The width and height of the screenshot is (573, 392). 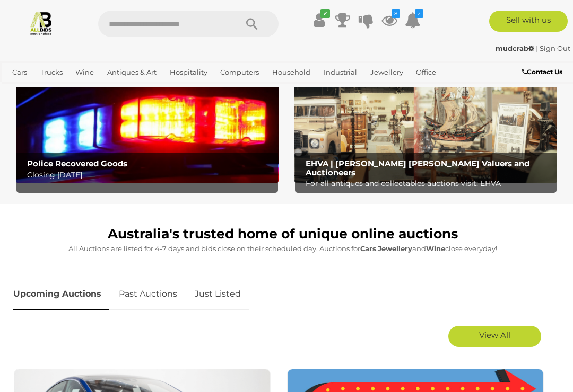 What do you see at coordinates (542, 71) in the screenshot?
I see `b: Contact Us` at bounding box center [542, 71].